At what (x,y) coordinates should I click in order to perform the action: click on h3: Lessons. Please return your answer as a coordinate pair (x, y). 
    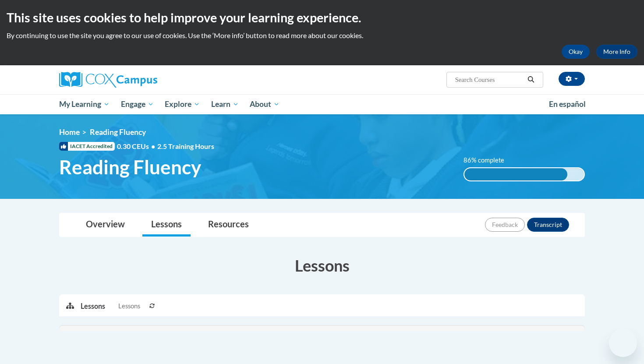
    Looking at the image, I should click on (322, 266).